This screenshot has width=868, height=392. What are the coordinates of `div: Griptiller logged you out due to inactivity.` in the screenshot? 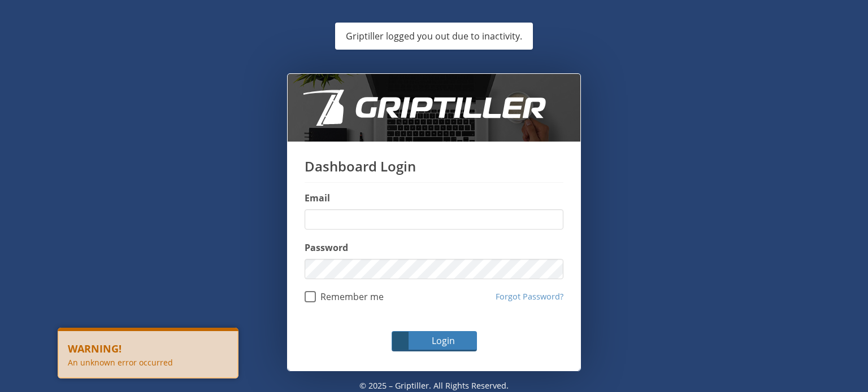 It's located at (434, 36).